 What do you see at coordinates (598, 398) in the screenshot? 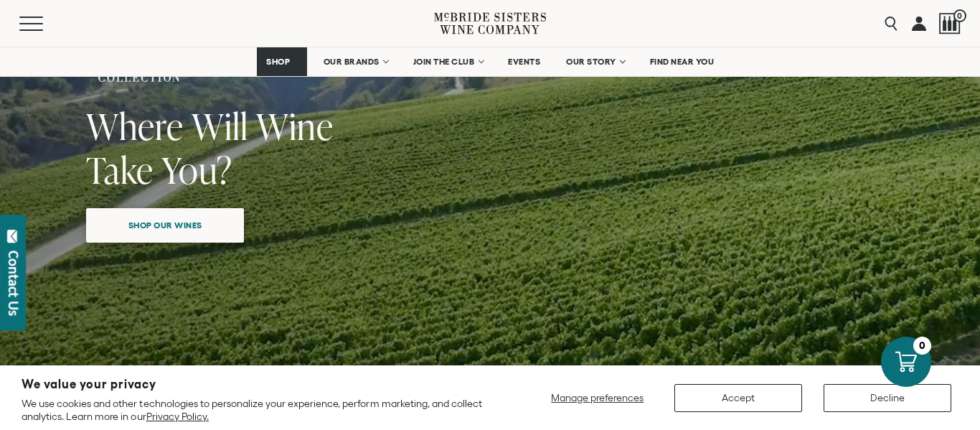
I see `button: Manage preferences` at bounding box center [598, 398].